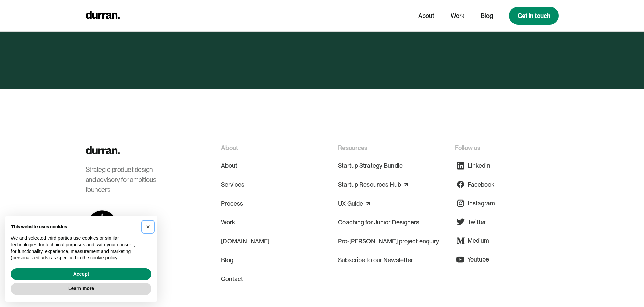 Image resolution: width=644 pixels, height=307 pixels. What do you see at coordinates (481, 203) in the screenshot?
I see `div: Instagram` at bounding box center [481, 203].